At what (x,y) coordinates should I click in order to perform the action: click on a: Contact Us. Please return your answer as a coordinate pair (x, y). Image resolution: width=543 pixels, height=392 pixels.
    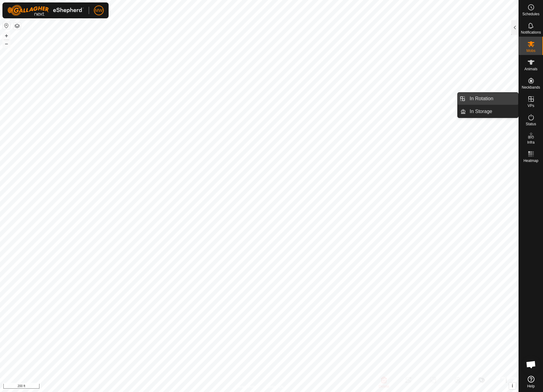
    Looking at the image, I should click on (274, 387).